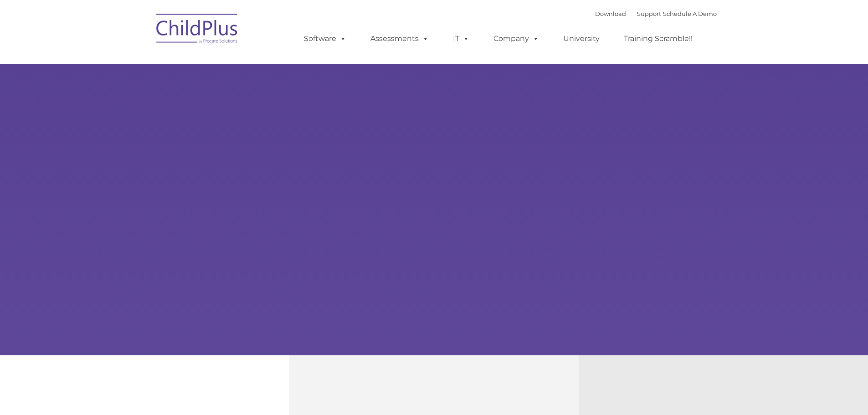 Image resolution: width=868 pixels, height=415 pixels. Describe the element at coordinates (461, 39) in the screenshot. I see `a: IT` at that location.